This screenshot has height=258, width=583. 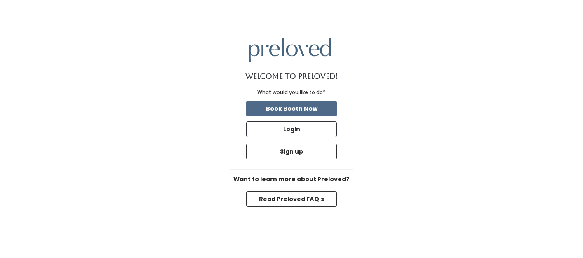 I want to click on a: Sign up, so click(x=291, y=151).